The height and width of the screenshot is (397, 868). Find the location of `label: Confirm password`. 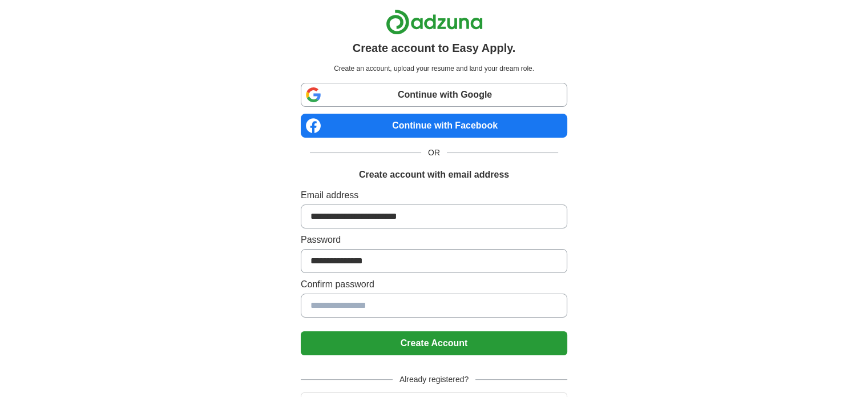

label: Confirm password is located at coordinates (434, 284).